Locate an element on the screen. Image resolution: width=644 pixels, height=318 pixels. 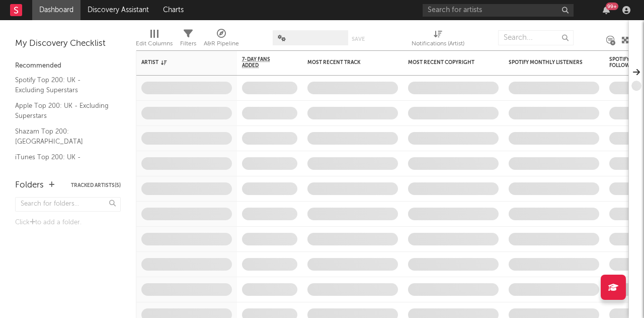
button: 99+ is located at coordinates (607, 10).